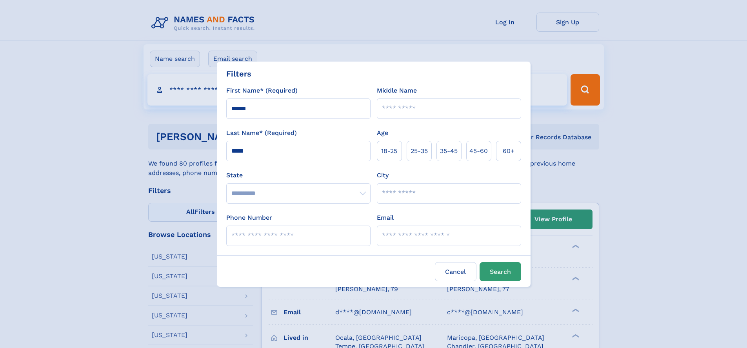 Image resolution: width=747 pixels, height=348 pixels. Describe the element at coordinates (261, 133) in the screenshot. I see `label: Last Name* (Required)` at that location.